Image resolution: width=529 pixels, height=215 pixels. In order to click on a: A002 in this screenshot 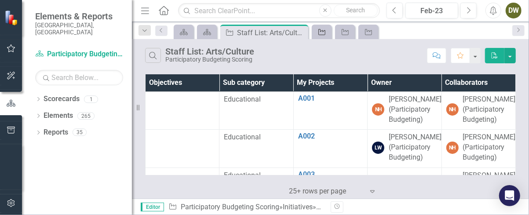, I will do `click(330, 136)`.